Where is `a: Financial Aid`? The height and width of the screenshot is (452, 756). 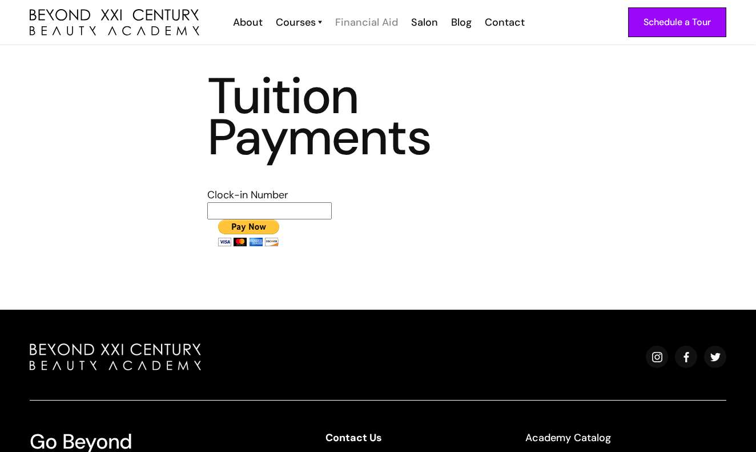
a: Financial Aid is located at coordinates (365, 22).